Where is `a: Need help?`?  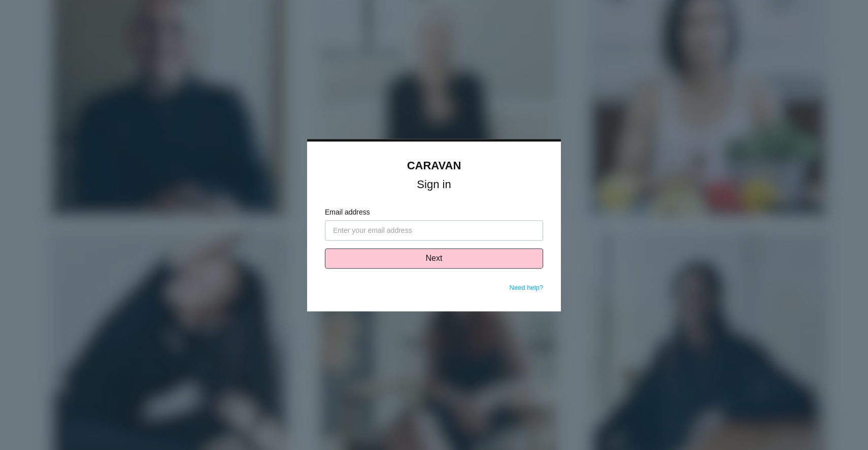 a: Need help? is located at coordinates (527, 287).